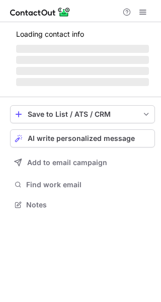 The width and height of the screenshot is (161, 302). I want to click on span: Notes, so click(89, 205).